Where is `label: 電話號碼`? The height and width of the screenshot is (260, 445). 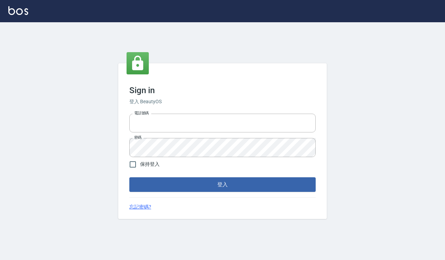 label: 電話號碼 is located at coordinates (141, 113).